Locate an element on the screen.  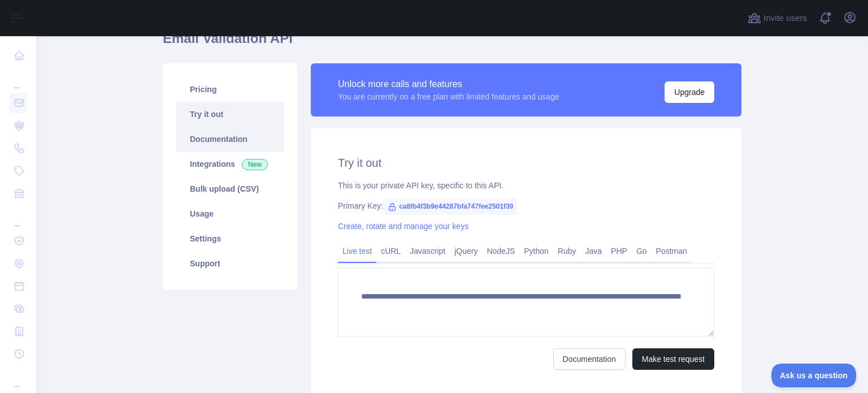
a: PHP is located at coordinates (619, 251).